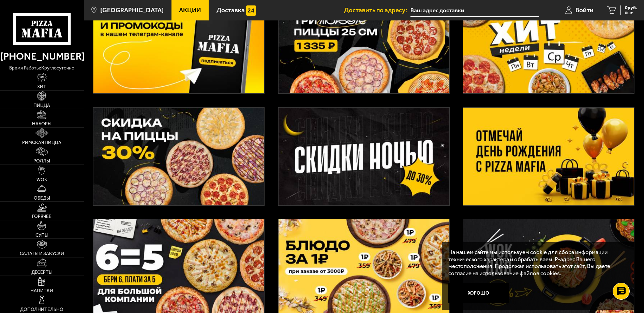  Describe the element at coordinates (42, 254) in the screenshot. I see `span: Салаты и закуски` at that location.